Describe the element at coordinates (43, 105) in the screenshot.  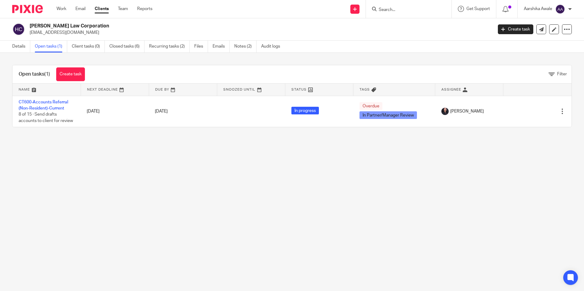
I see `a: CT600-Accounts Referral (Non-Resident)-Current` at that location.